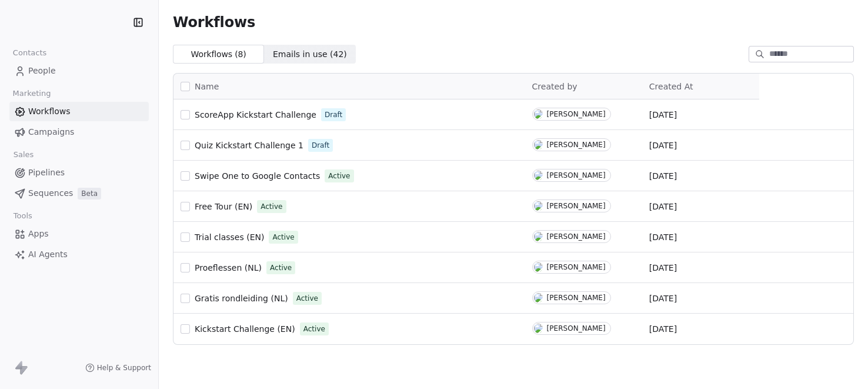 The height and width of the screenshot is (389, 868). Describe the element at coordinates (229, 237) in the screenshot. I see `span: Trial classes (EN)` at that location.